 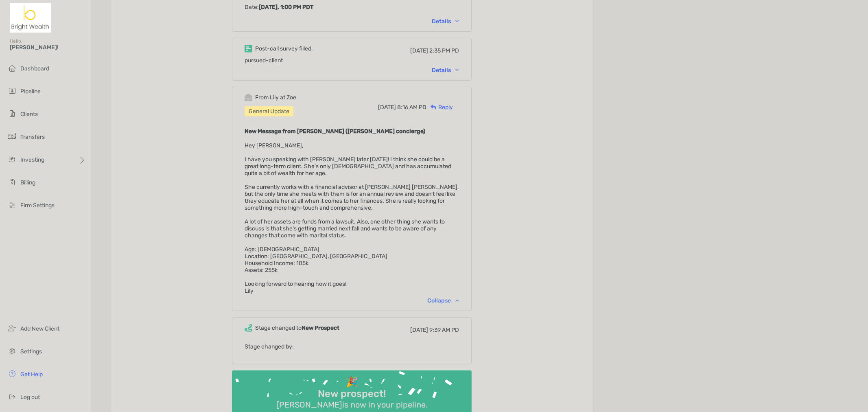 I want to click on span: 2:35 PM PD, so click(x=444, y=50).